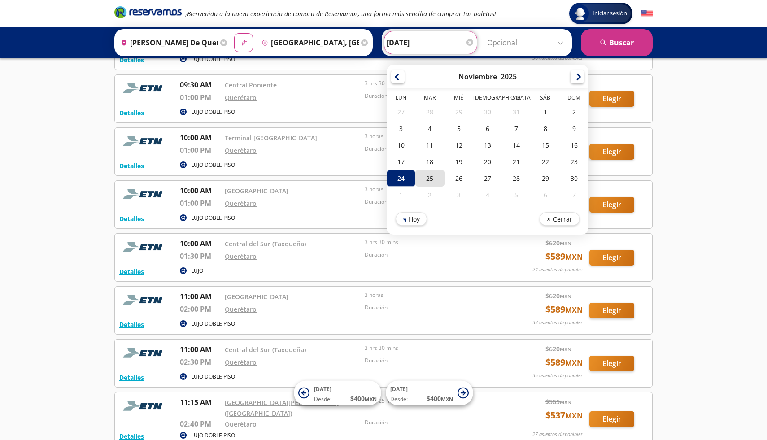 This screenshot has width=767, height=440. What do you see at coordinates (545, 178) in the screenshot?
I see `div: 29-Nov-25` at bounding box center [545, 178].